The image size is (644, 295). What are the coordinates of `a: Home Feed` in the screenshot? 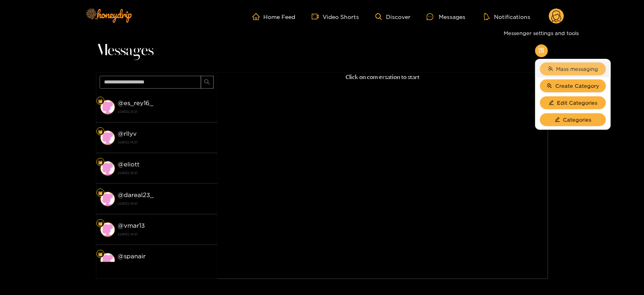 It's located at (274, 16).